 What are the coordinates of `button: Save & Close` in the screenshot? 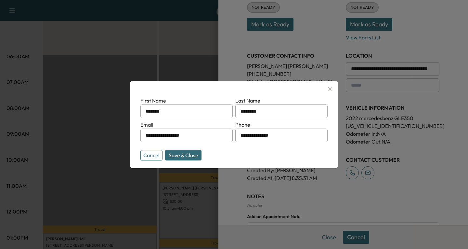 It's located at (183, 155).